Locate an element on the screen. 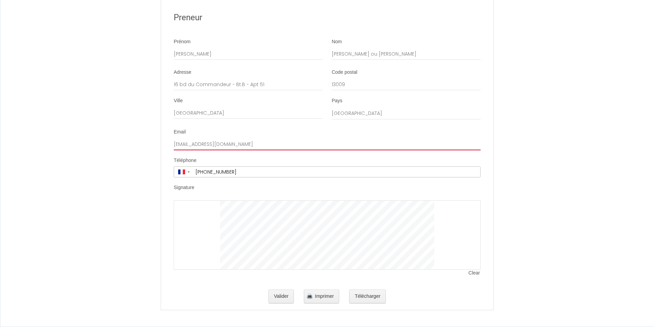  button: Télécharger is located at coordinates (367, 297).